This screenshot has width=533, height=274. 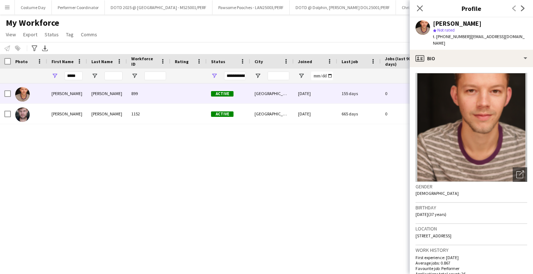 What do you see at coordinates (89, 34) in the screenshot?
I see `span: Comms` at bounding box center [89, 34].